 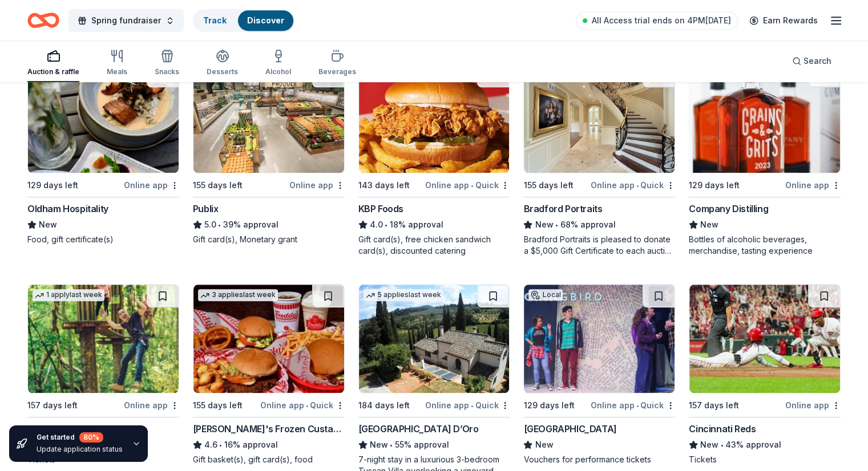 I want to click on div: 68% approval, so click(x=599, y=225).